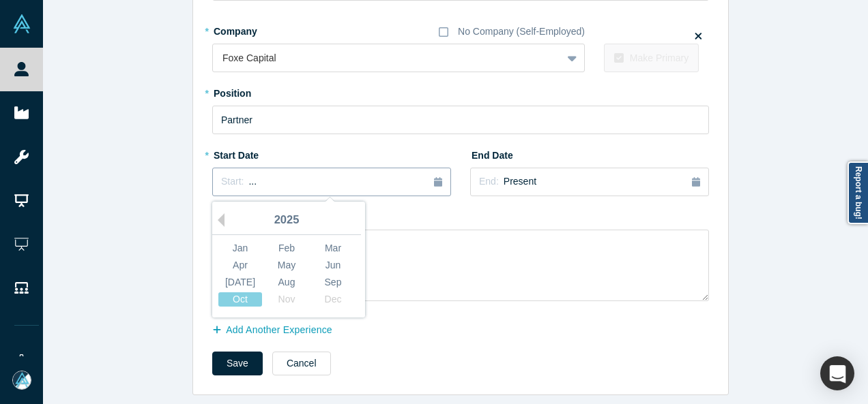  What do you see at coordinates (22, 24) in the screenshot?
I see `img: Alchemist Vault Logo` at bounding box center [22, 24].